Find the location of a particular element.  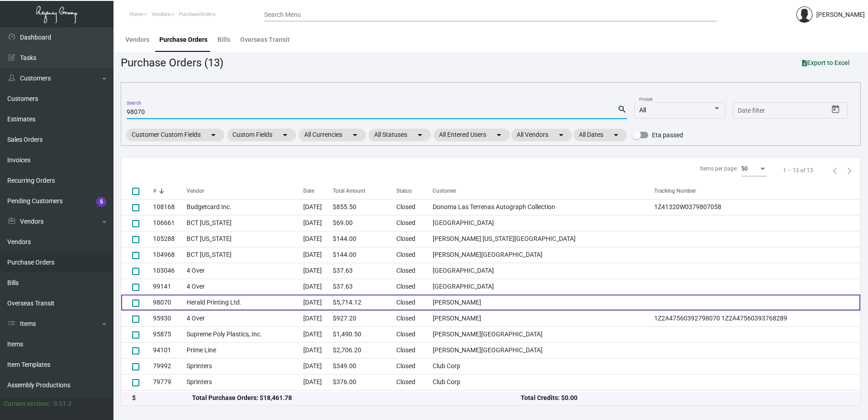

mat-chip: Custom Fields is located at coordinates (262, 135).